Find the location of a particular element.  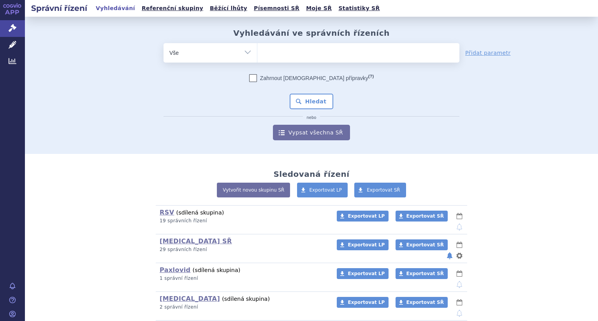

a: Přidat parametr is located at coordinates (488, 53).